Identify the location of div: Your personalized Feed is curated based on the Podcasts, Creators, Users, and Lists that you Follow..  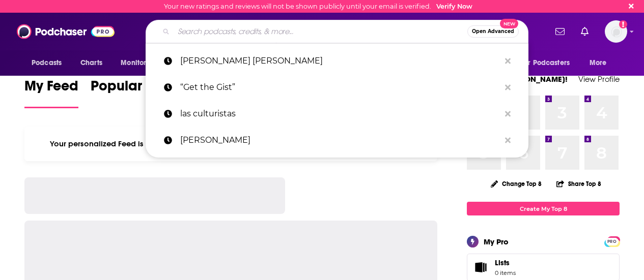
(231, 144).